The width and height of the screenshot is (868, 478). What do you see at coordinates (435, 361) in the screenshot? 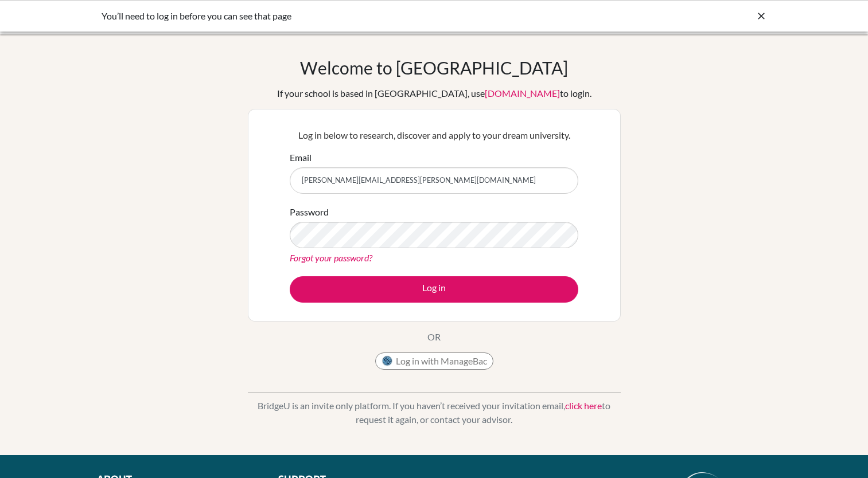
I see `button: Log in with ManageBac` at bounding box center [435, 361].